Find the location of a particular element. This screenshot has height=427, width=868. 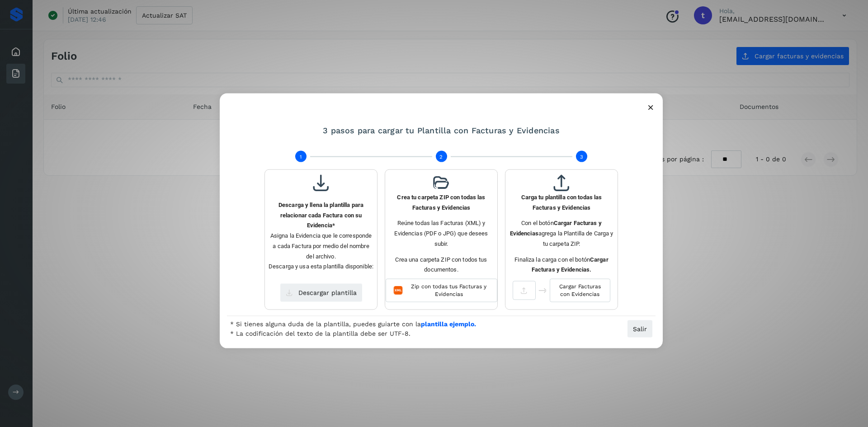

button: Descargar plantilla is located at coordinates (321, 293).